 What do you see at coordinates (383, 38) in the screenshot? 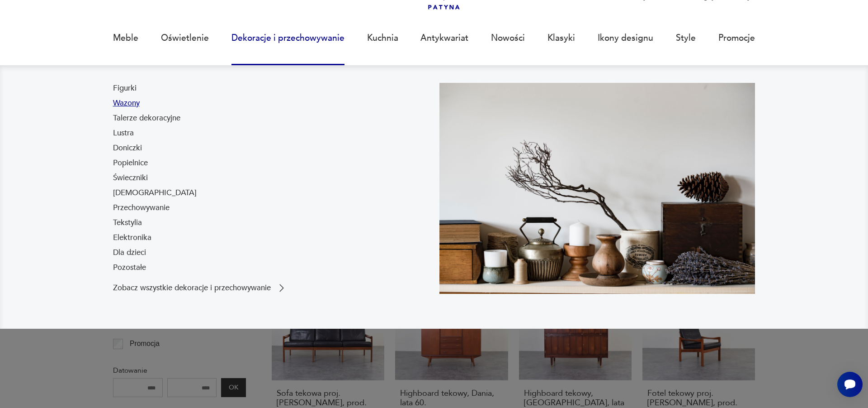
I see `a: Kuchnia` at bounding box center [383, 38].